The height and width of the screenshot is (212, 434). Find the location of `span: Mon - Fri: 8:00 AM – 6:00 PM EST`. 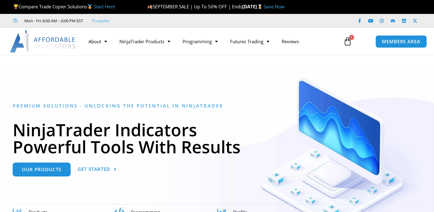

span: Mon - Fri: 8:00 AM – 6:00 PM EST is located at coordinates (53, 21).